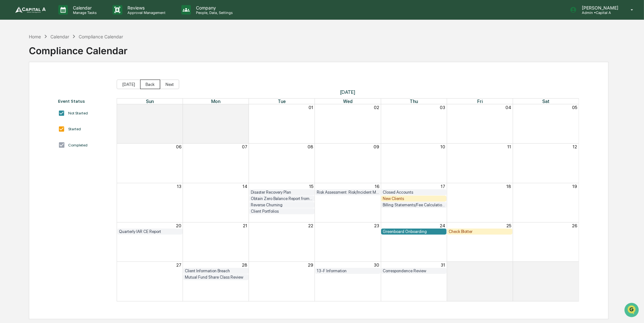 The height and width of the screenshot is (323, 644). Describe the element at coordinates (348, 270) in the screenshot. I see `div: 13-F Information` at that location.